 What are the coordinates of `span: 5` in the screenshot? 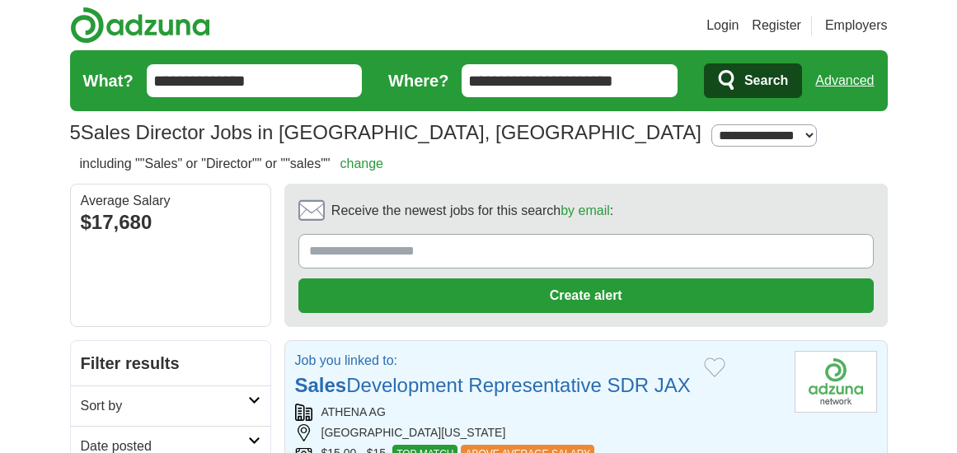 It's located at (75, 133).